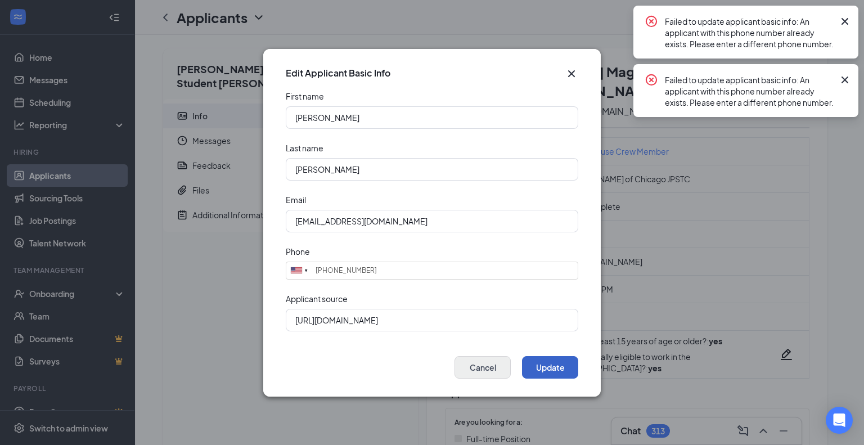 The width and height of the screenshot is (864, 445). I want to click on button: Update, so click(550, 367).